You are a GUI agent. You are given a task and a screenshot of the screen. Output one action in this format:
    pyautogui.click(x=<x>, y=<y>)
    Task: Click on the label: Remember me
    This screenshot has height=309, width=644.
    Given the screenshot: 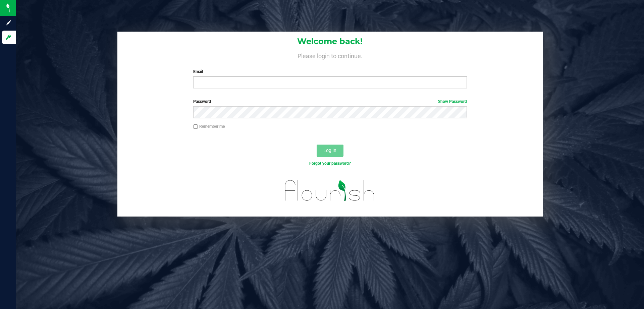 What is the action you would take?
    pyautogui.click(x=209, y=127)
    